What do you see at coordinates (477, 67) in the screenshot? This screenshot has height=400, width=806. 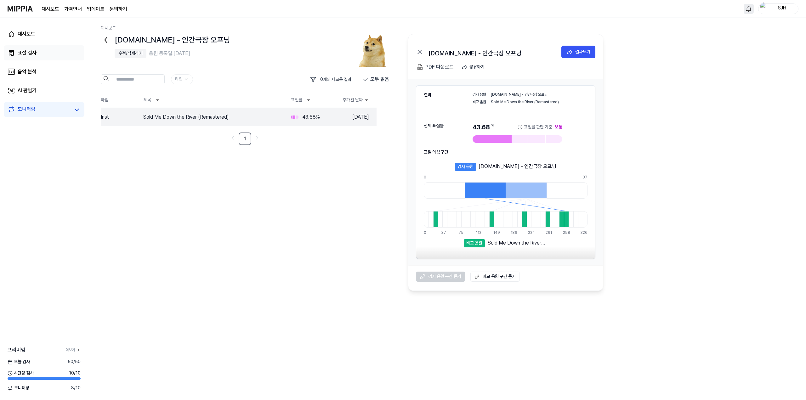 I see `div: 공유하기` at bounding box center [477, 67].